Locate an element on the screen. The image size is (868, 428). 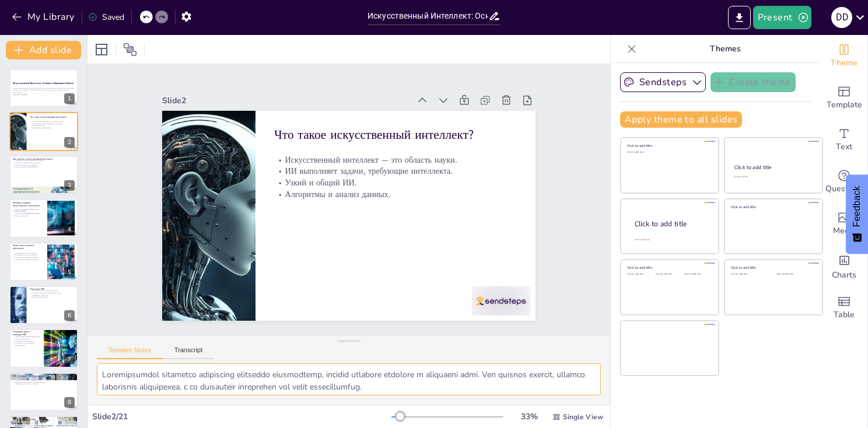
p: Системы для создания презентаций. is located at coordinates (28, 259).